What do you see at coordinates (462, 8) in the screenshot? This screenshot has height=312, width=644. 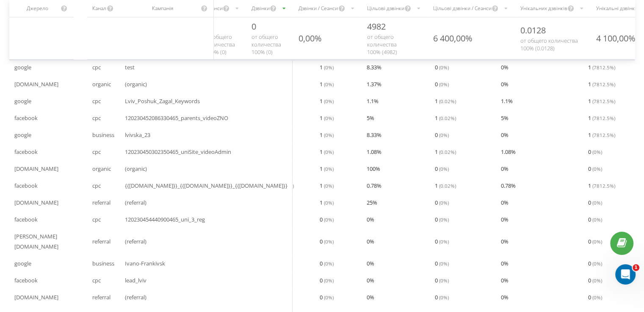 I see `div: Цільові дзвінки / Сеанси` at bounding box center [462, 8].